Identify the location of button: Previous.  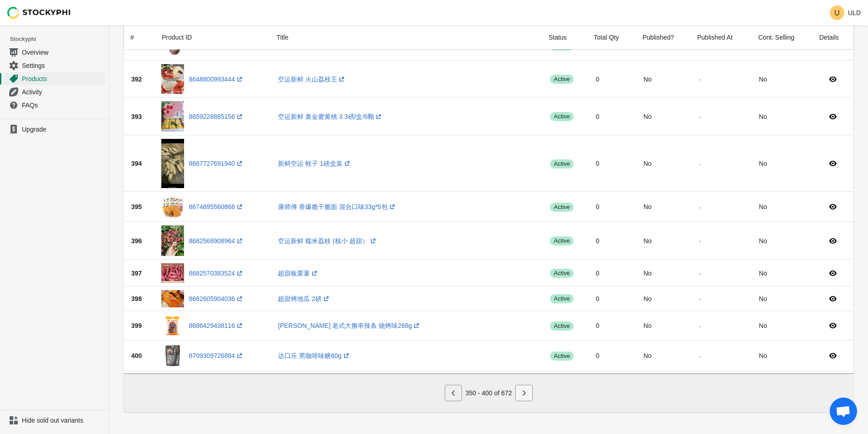
(453, 393).